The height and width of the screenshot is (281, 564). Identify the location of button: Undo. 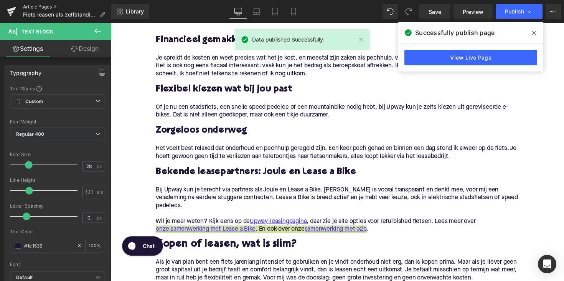
(390, 12).